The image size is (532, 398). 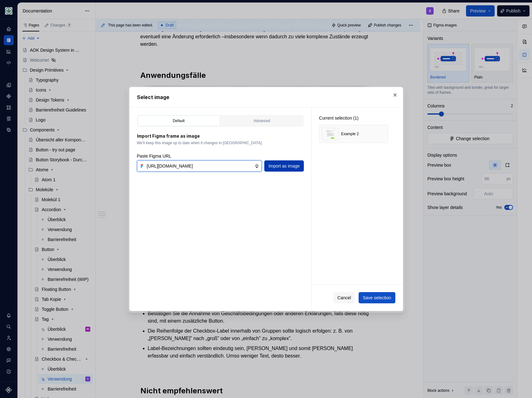 What do you see at coordinates (262, 121) in the screenshot?
I see `div: Advanced` at bounding box center [262, 121].